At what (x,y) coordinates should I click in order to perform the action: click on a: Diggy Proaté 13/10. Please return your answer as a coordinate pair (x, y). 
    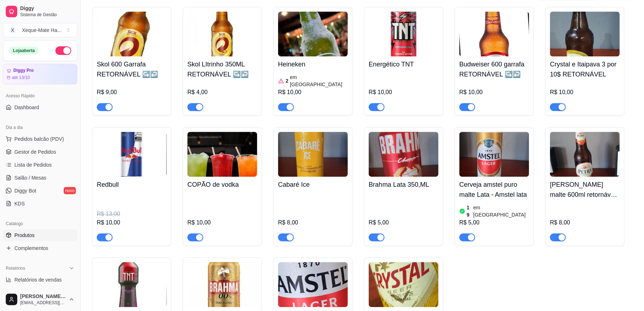
    Looking at the image, I should click on (40, 74).